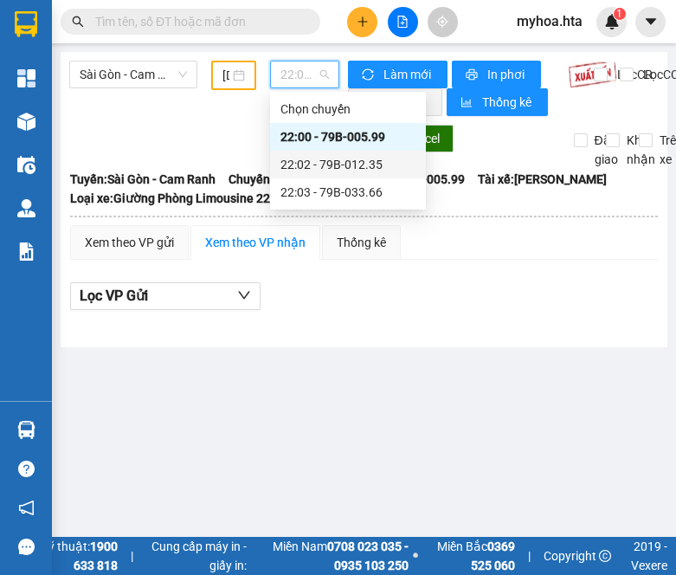 The height and width of the screenshot is (575, 676). What do you see at coordinates (26, 24) in the screenshot?
I see `img: logo-vxr` at bounding box center [26, 24].